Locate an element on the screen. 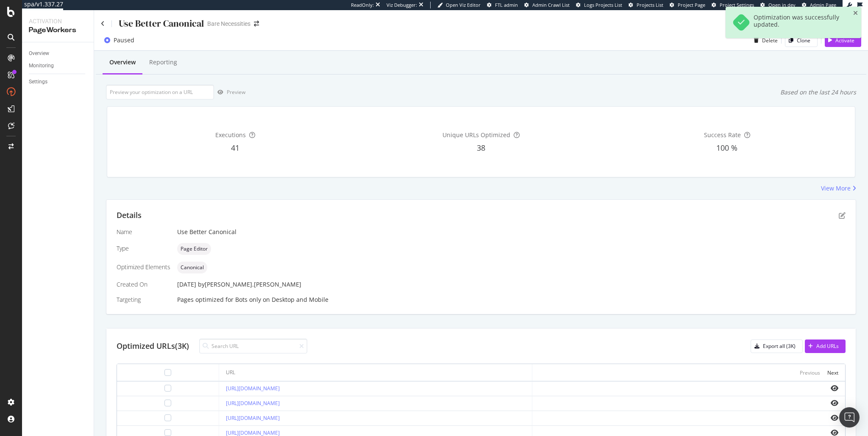 This screenshot has width=868, height=436. span: 38 is located at coordinates (481, 148).